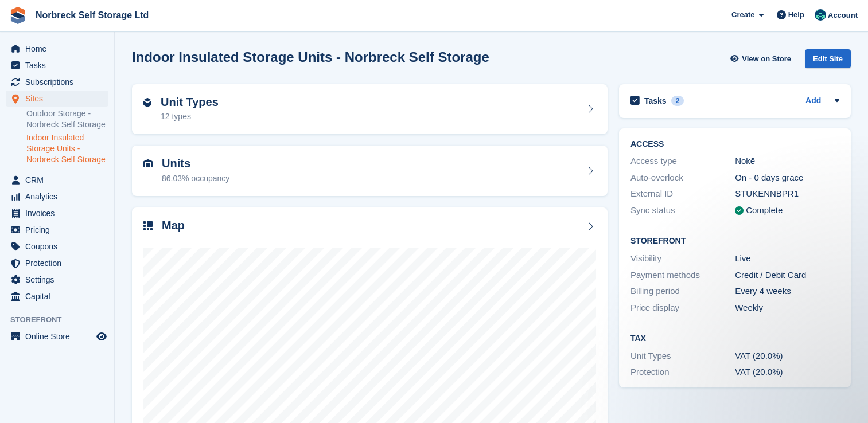 The height and width of the screenshot is (423, 868). Describe the element at coordinates (682, 178) in the screenshot. I see `div: Auto-overlock` at that location.